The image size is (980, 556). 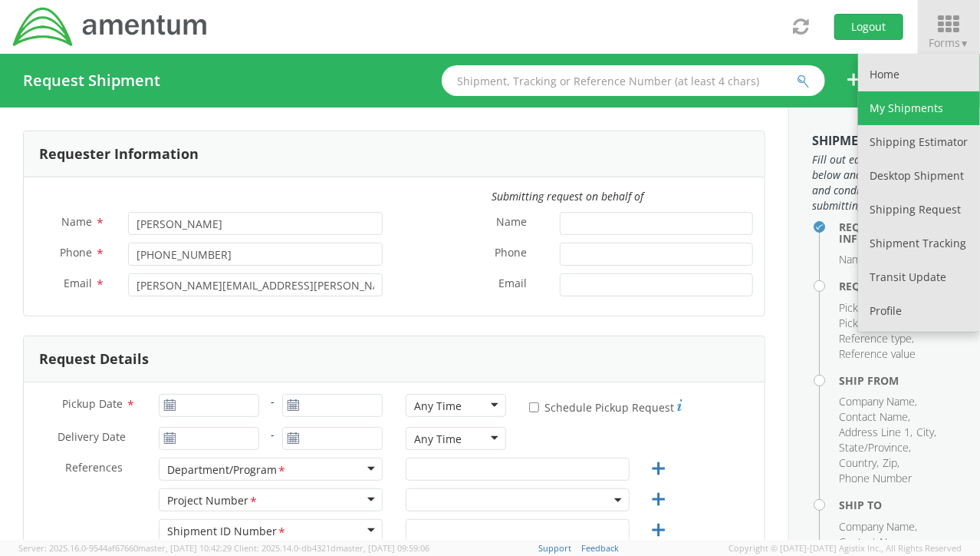 I want to click on li: State/Province, so click(x=876, y=447).